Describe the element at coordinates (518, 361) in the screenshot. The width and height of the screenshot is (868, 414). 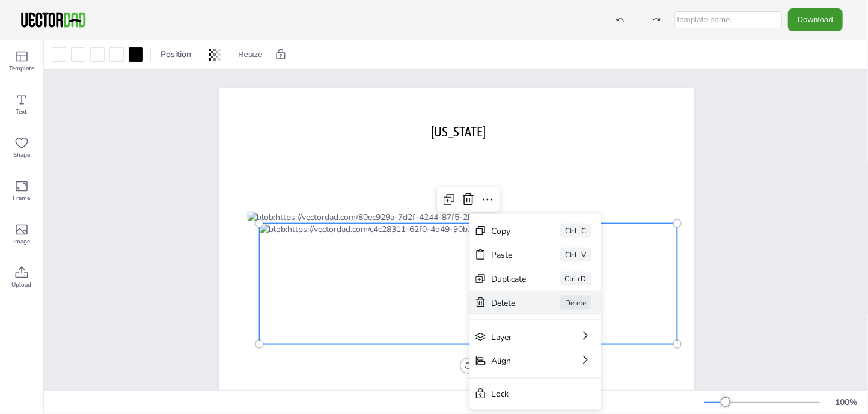
I see `div: Align` at that location.